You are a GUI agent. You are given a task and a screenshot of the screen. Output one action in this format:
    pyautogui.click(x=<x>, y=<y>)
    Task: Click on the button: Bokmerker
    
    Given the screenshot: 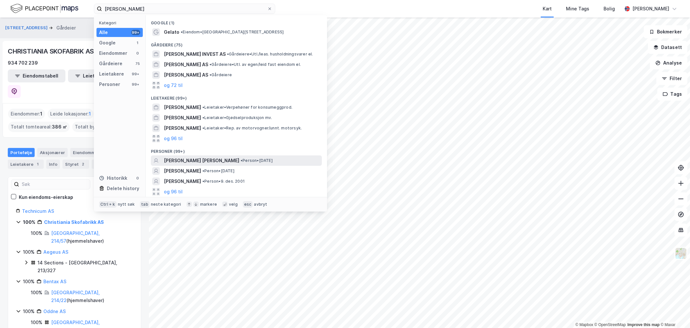 What is the action you would take?
    pyautogui.click(x=666, y=32)
    